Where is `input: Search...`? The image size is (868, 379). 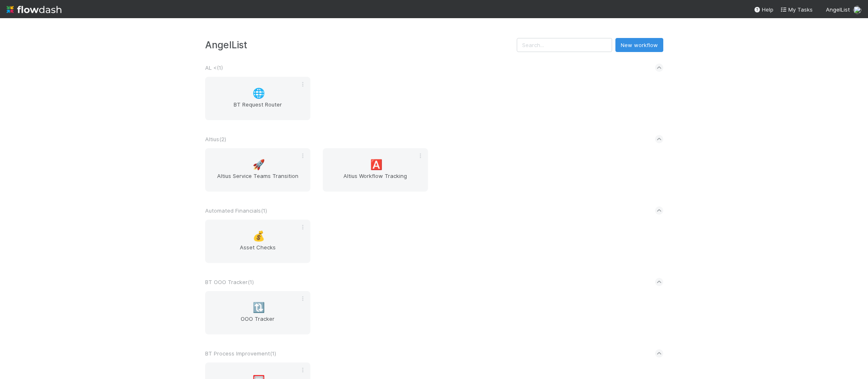
input: Search... is located at coordinates (564, 45).